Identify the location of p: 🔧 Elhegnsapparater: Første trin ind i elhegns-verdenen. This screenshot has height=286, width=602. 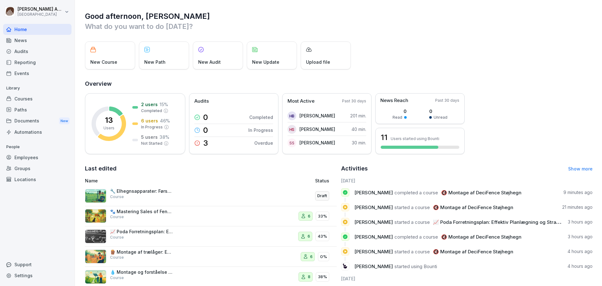
(141, 191).